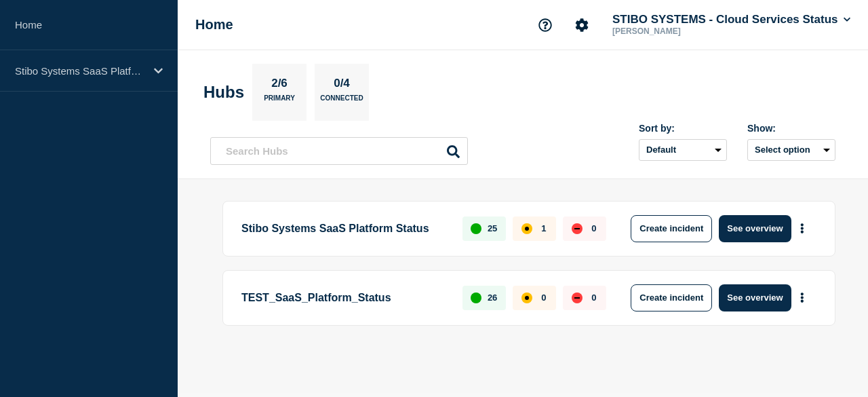 The height and width of the screenshot is (397, 868). I want to click on select: Sort by, so click(683, 150).